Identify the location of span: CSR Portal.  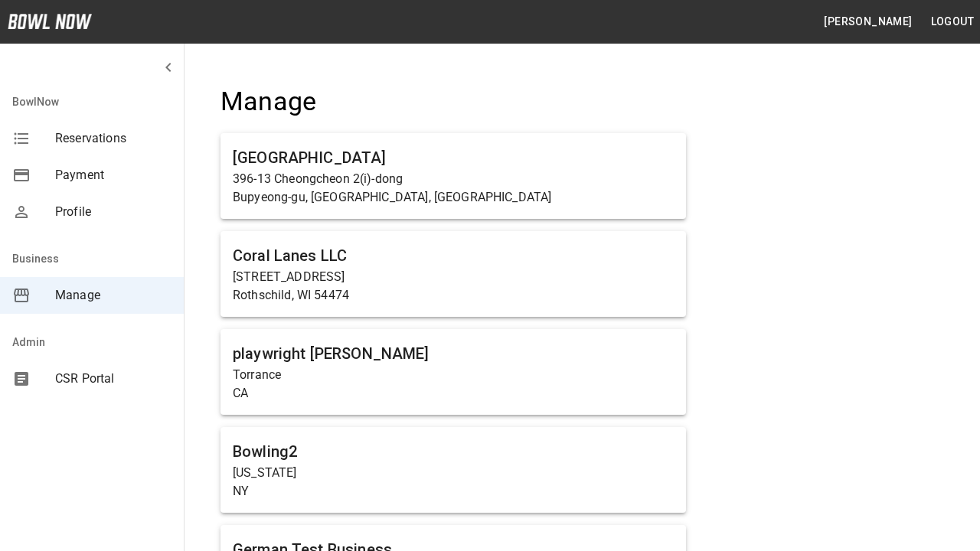
(114, 379).